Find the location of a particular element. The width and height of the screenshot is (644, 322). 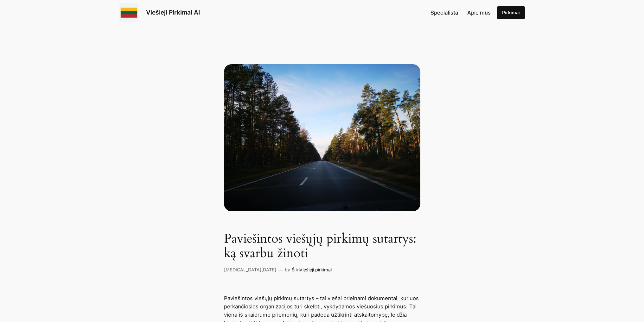

a: Viešieji pirkimai is located at coordinates (316, 270).